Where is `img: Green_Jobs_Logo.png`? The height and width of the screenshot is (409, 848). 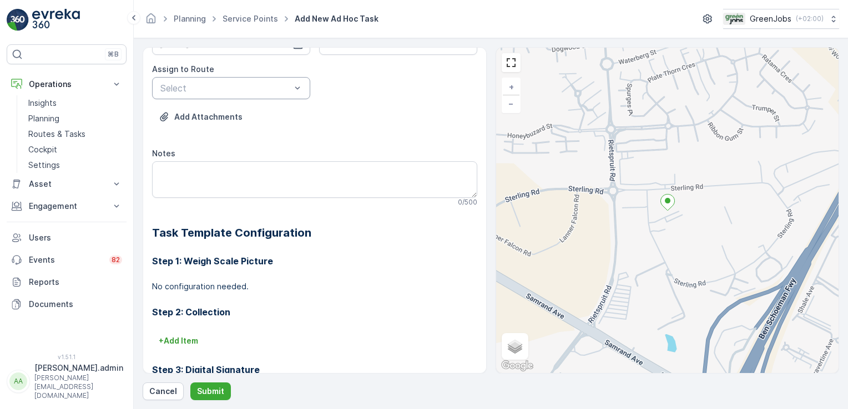
img: Green_Jobs_Logo.png is located at coordinates (734, 19).